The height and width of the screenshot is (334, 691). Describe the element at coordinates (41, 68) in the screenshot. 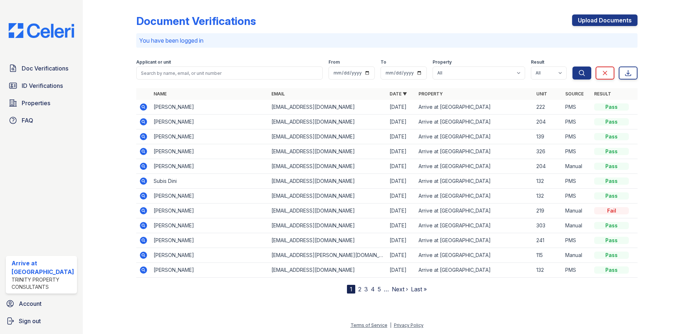

I see `a: Doc Verifications` at that location.